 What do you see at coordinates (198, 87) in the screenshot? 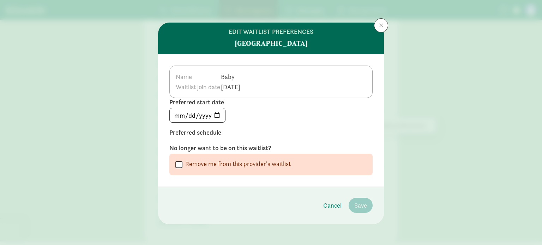
I see `th: Waitlist join date` at bounding box center [198, 87].